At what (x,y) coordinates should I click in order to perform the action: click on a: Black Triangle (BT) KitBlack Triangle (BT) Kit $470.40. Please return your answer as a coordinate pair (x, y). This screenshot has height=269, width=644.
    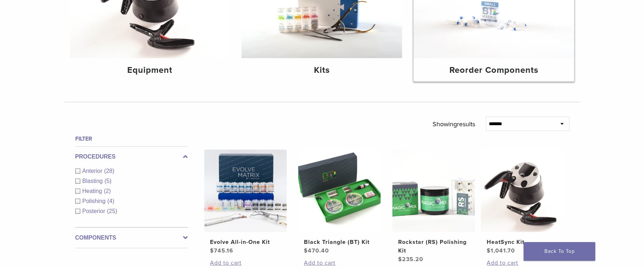
    Looking at the image, I should click on (339, 202).